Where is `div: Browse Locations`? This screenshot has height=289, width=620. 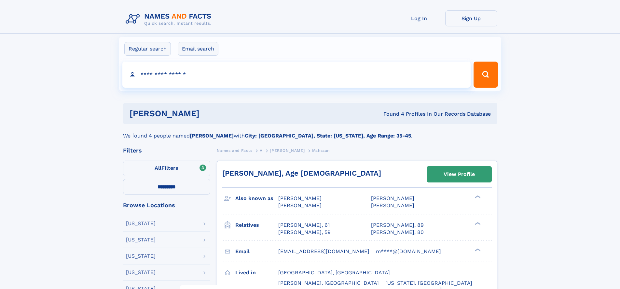 div: Browse Locations is located at coordinates (167, 205).